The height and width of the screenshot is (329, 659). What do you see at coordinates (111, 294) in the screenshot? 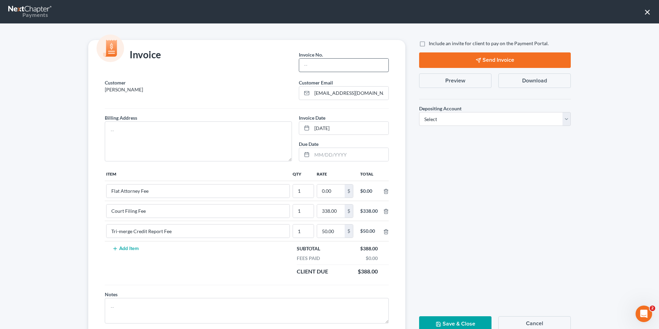
I see `label: Notes` at bounding box center [111, 294].